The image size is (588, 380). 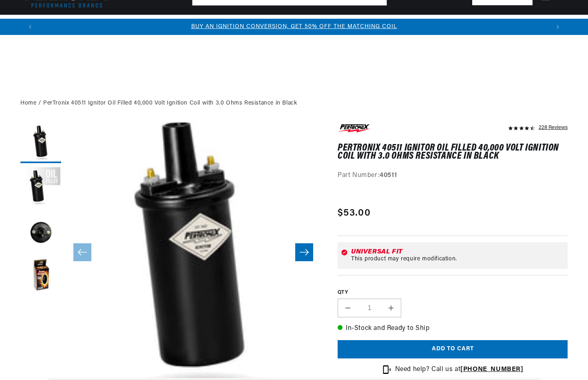 I want to click on nav: breadcrumbs, so click(x=294, y=104).